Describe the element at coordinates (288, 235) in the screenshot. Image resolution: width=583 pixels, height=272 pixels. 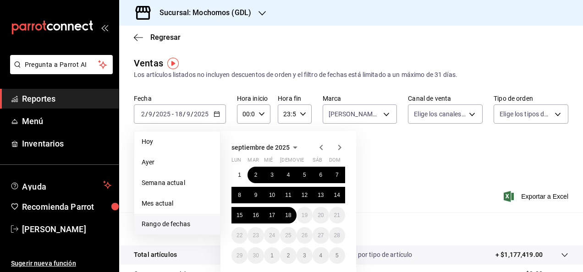
I see `abbr: 25 de septiembre de 2025` at that location.